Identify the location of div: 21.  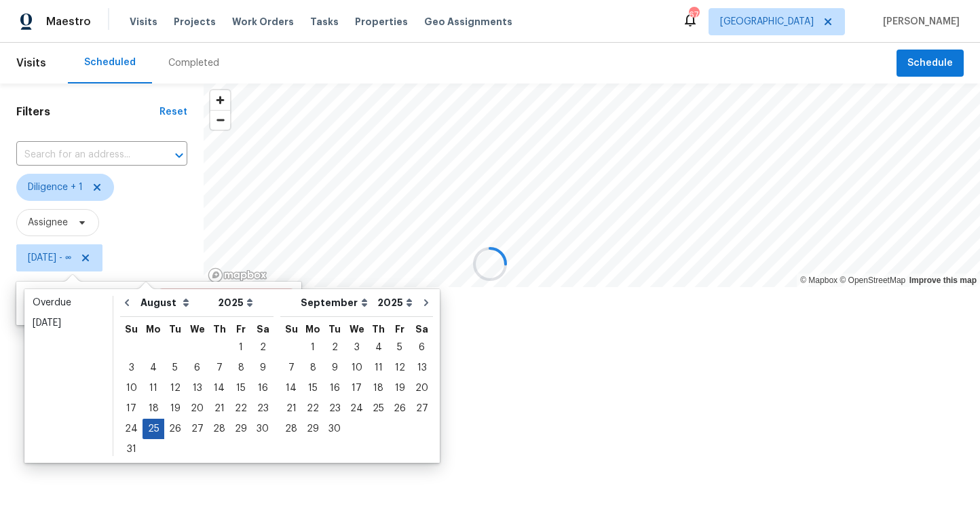
(219, 409).